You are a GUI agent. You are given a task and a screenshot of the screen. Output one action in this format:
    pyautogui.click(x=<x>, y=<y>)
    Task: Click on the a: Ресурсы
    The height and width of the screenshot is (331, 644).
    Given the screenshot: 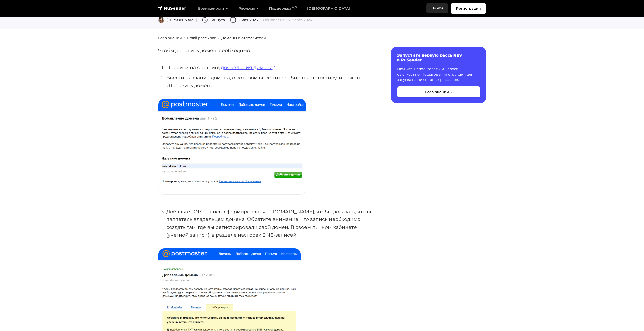 What is the action you would take?
    pyautogui.click(x=248, y=9)
    